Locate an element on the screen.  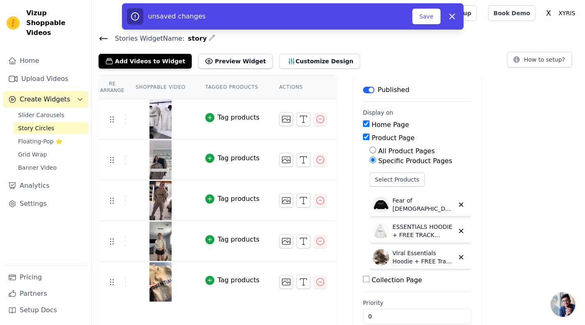
span: Story Circles is located at coordinates (36, 128).